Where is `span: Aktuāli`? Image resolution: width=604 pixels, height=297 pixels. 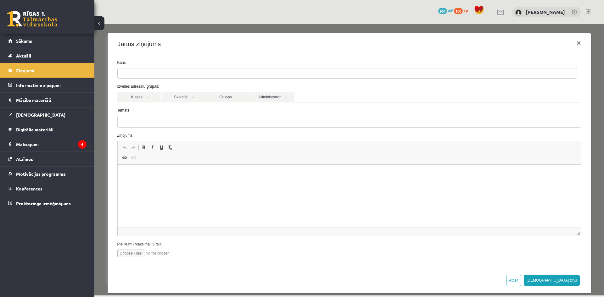
span: Aktuāli is located at coordinates (24, 56).